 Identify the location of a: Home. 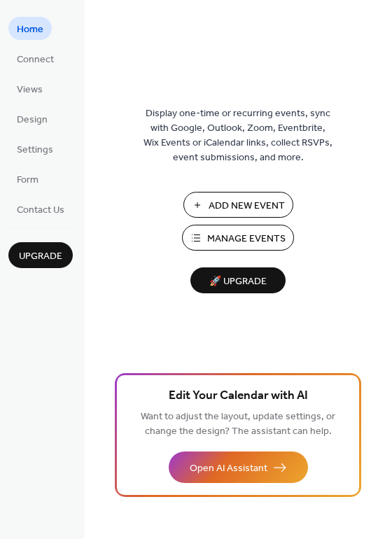
(30, 28).